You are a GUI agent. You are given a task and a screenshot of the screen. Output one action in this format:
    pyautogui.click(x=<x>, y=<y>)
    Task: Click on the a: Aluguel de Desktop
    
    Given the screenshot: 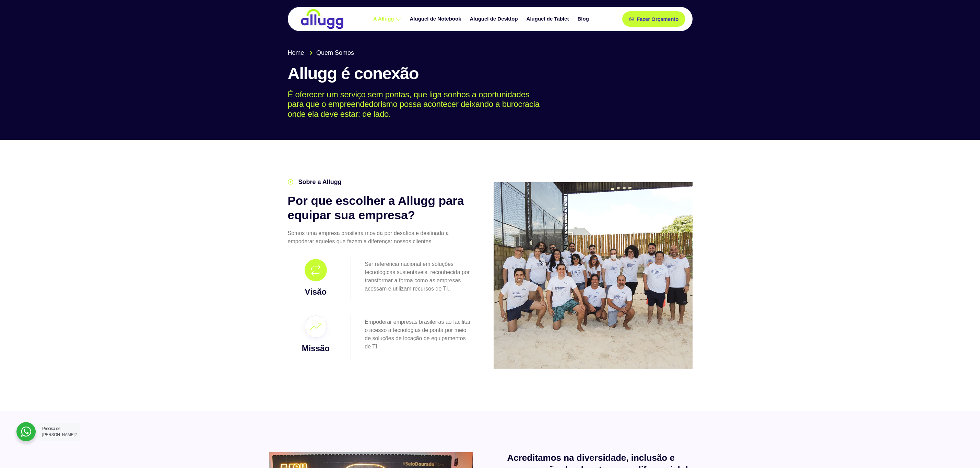 What is the action you would take?
    pyautogui.click(x=495, y=19)
    